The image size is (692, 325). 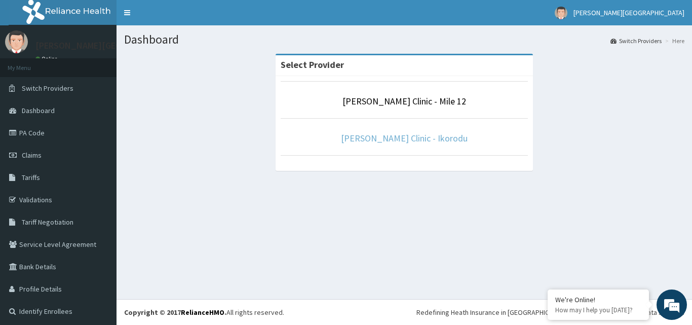 I want to click on span: Tariff Negotiation, so click(x=48, y=222).